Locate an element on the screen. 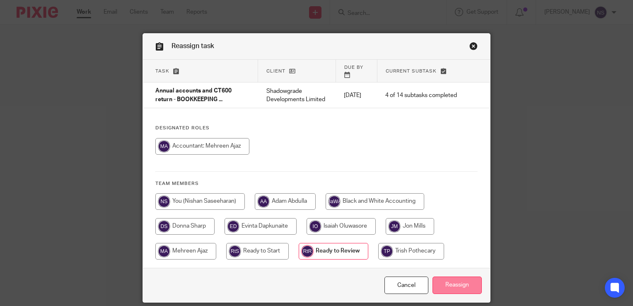 The width and height of the screenshot is (633, 306). span: Current subtask is located at coordinates (411, 71).